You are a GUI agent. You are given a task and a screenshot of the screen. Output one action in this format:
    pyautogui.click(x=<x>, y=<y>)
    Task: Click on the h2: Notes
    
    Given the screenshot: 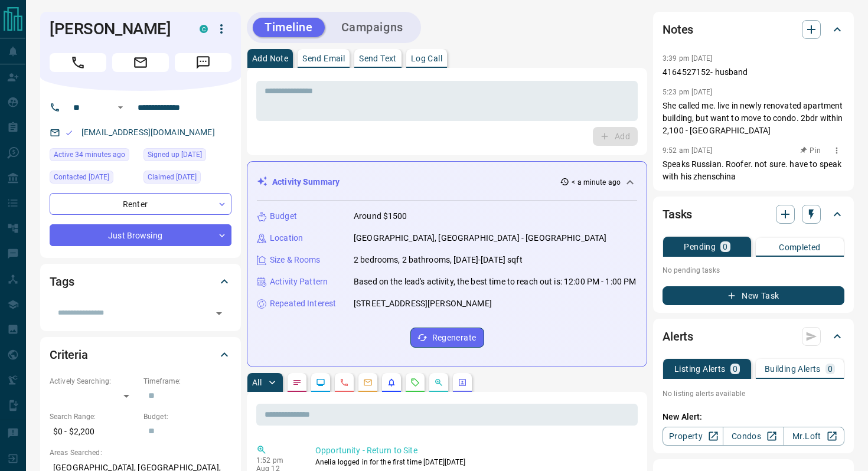 What is the action you would take?
    pyautogui.click(x=678, y=29)
    